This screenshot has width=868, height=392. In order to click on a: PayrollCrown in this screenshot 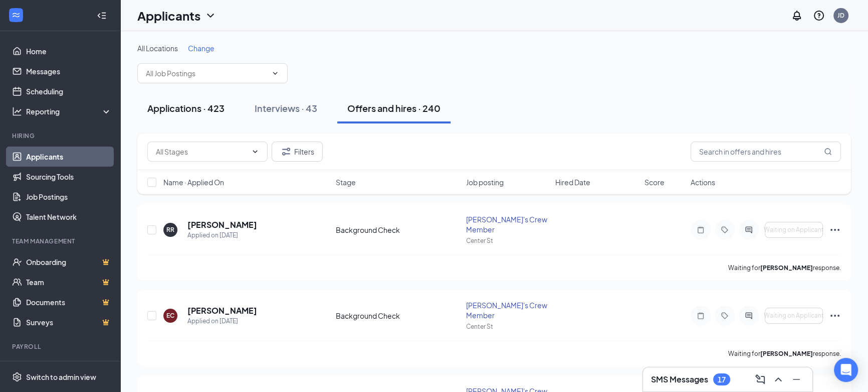, I will do `click(68, 367)`.